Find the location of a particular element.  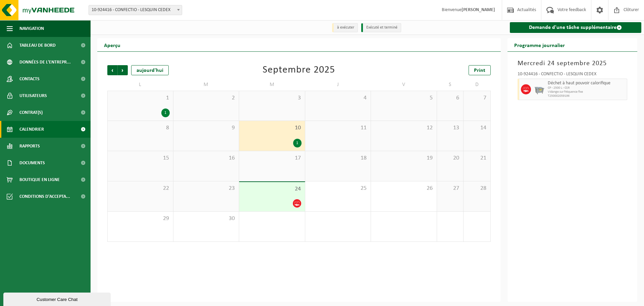

span: 20 is located at coordinates (450, 158).